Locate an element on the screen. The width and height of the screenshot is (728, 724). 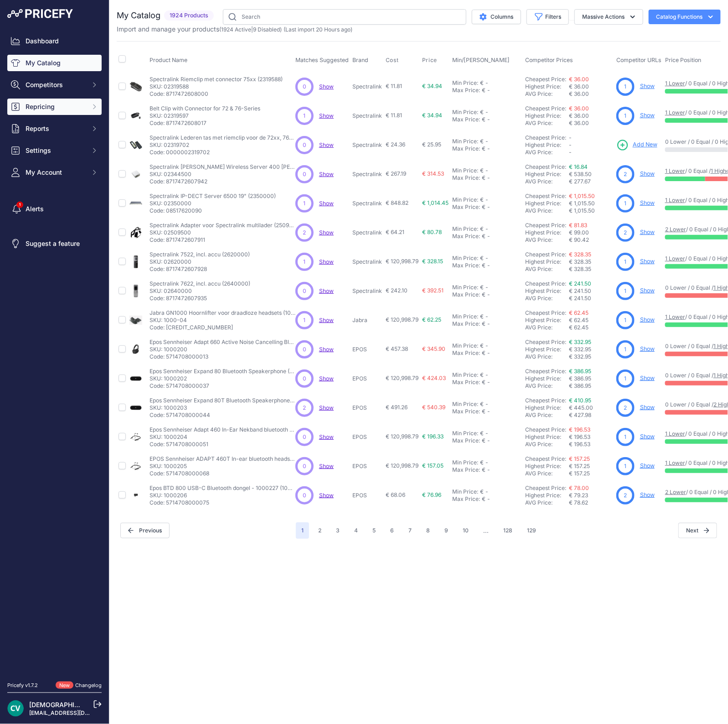
span: Reports is located at coordinates (55, 129).